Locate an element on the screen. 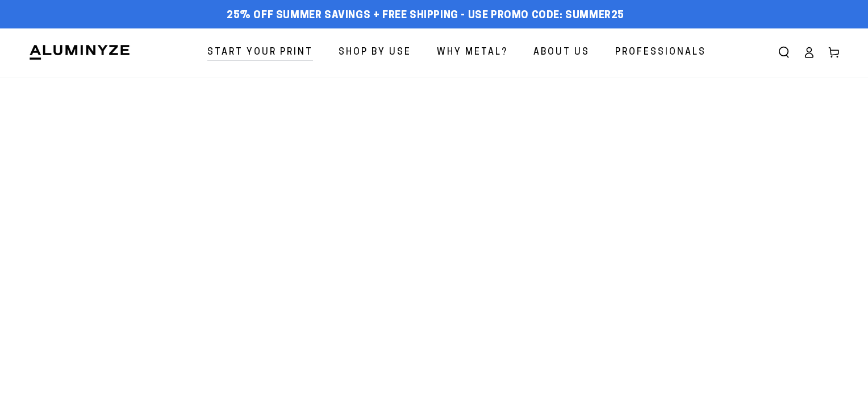 This screenshot has height=420, width=868. span: Shop By Use is located at coordinates (375, 53).